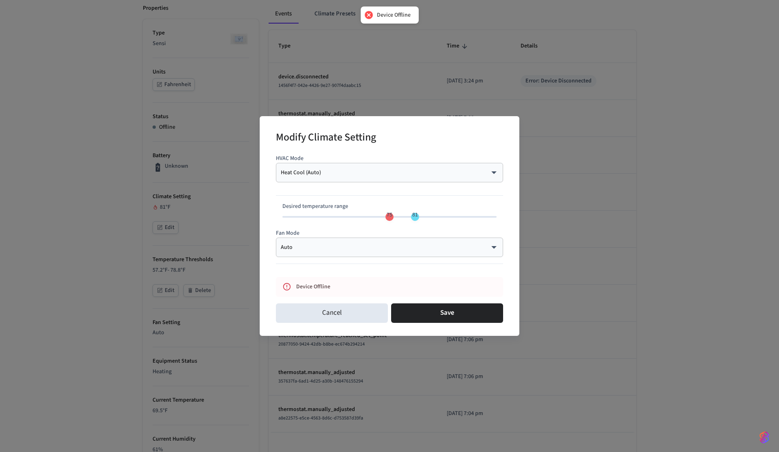 This screenshot has width=779, height=452. Describe the element at coordinates (389, 215) in the screenshot. I see `span: 75` at that location.